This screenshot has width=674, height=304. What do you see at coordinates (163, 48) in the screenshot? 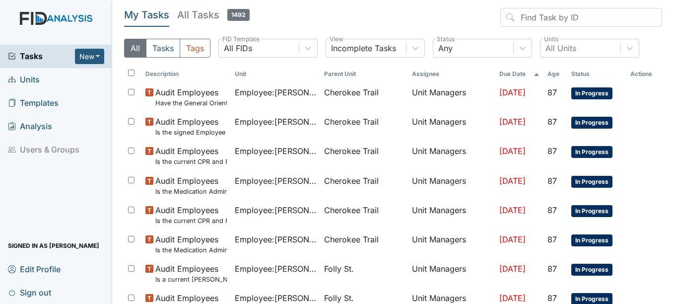
I see `button: Tasks` at bounding box center [163, 48].